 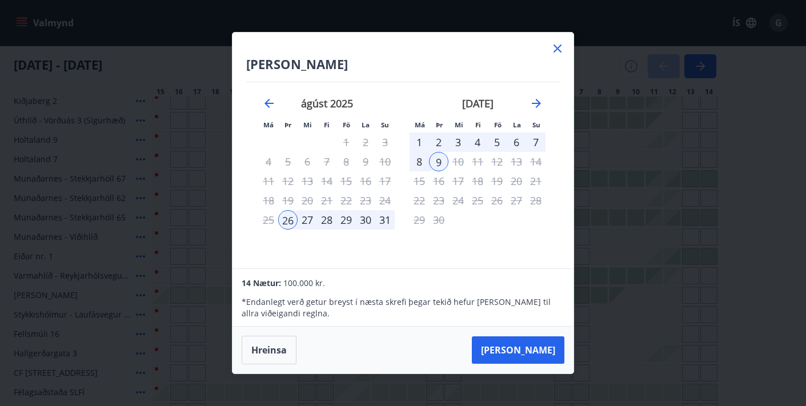 I want to click on td: Not available. fimmtudagur, 7. ágúst 2025, so click(x=327, y=162).